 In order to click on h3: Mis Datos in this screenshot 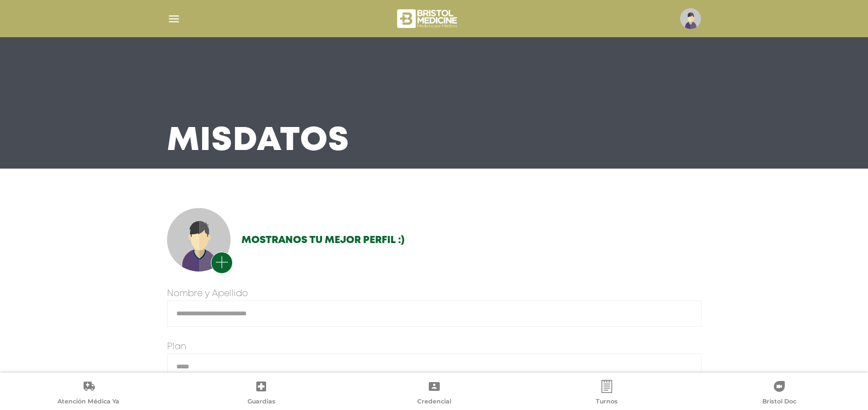, I will do `click(258, 141)`.